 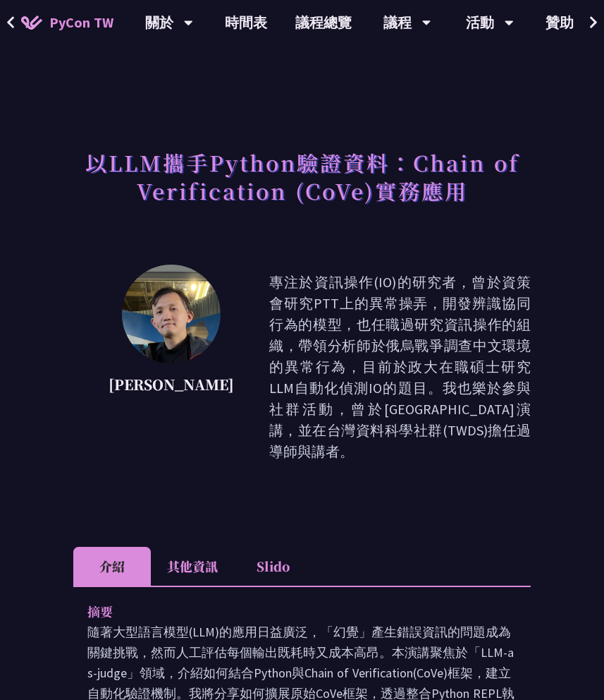 What do you see at coordinates (112, 566) in the screenshot?
I see `li: 介紹` at bounding box center [112, 566].